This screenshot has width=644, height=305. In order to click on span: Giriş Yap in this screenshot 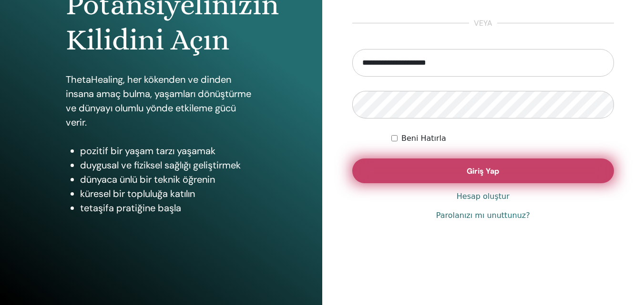, I will do `click(483, 171)`.